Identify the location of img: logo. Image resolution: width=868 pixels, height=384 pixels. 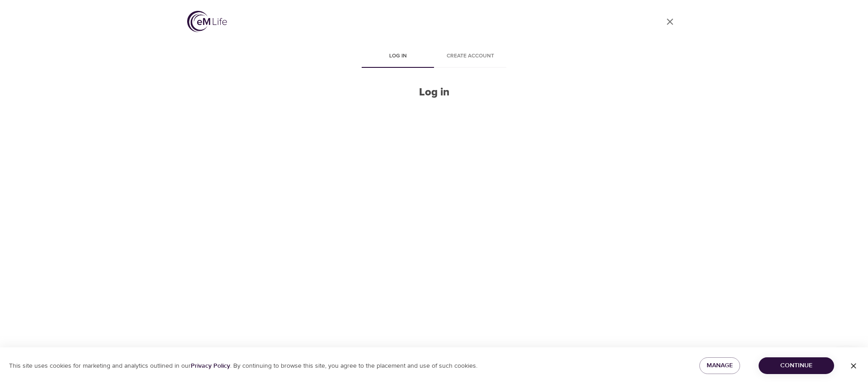
(207, 21).